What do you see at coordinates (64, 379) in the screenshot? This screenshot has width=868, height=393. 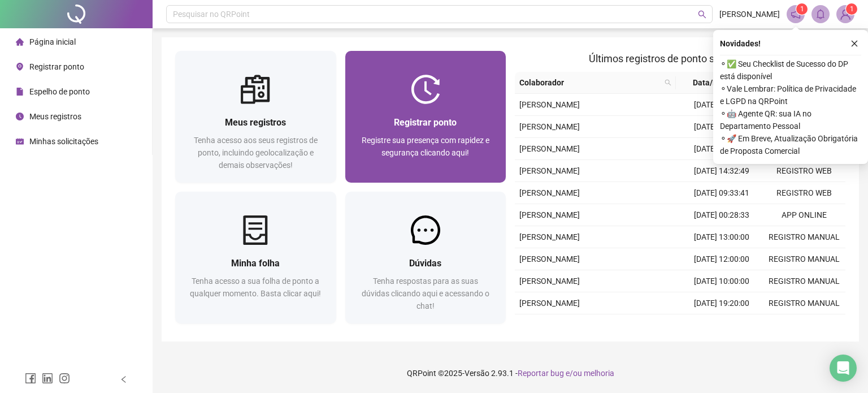 I see `span: instagram` at bounding box center [64, 379].